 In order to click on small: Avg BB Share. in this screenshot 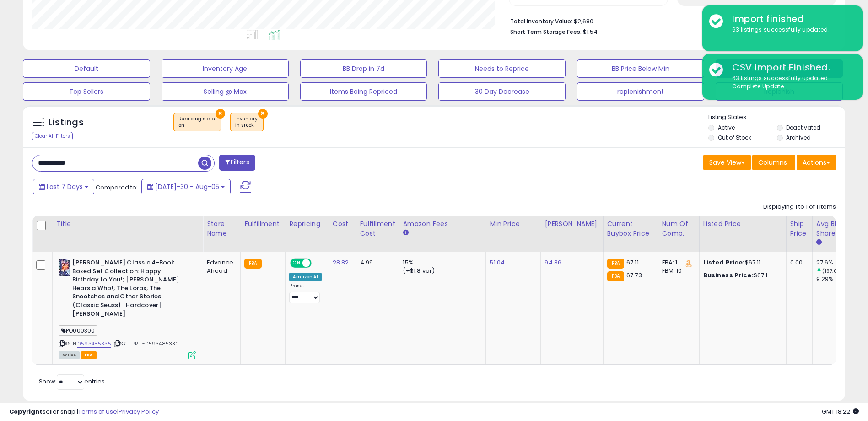, I will do `click(819, 242)`.